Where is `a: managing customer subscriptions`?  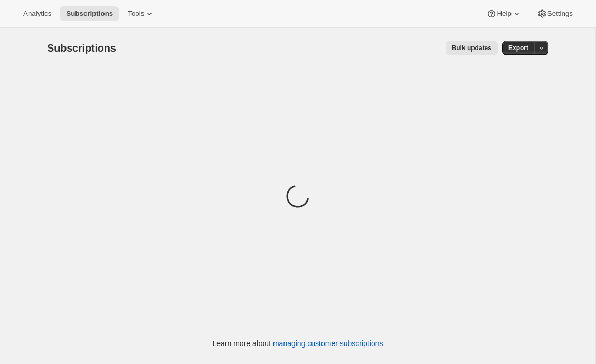 a: managing customer subscriptions is located at coordinates (328, 343).